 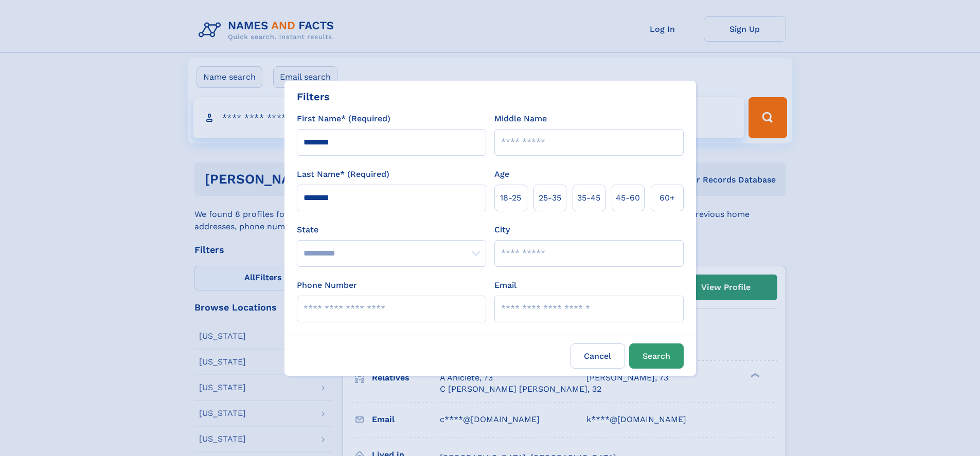 What do you see at coordinates (505, 285) in the screenshot?
I see `label: Email` at bounding box center [505, 285].